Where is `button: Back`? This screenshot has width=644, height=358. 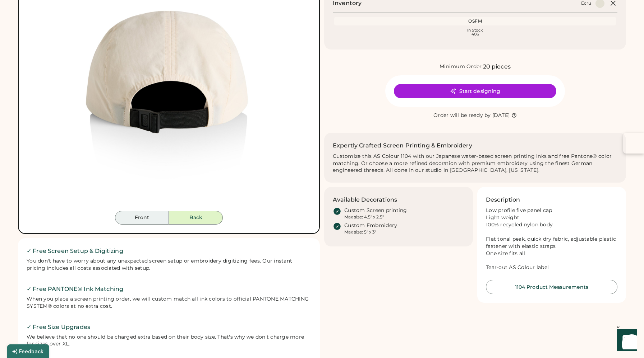 button: Back is located at coordinates (196, 218).